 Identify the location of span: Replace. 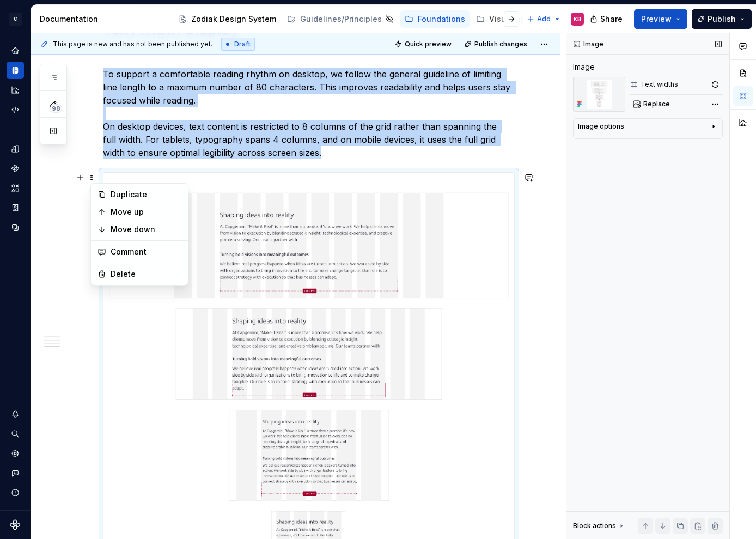
(656, 104).